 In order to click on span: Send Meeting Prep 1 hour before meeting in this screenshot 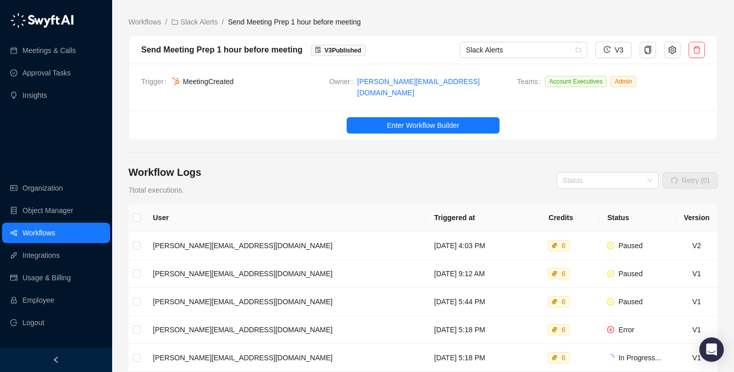, I will do `click(294, 22)`.